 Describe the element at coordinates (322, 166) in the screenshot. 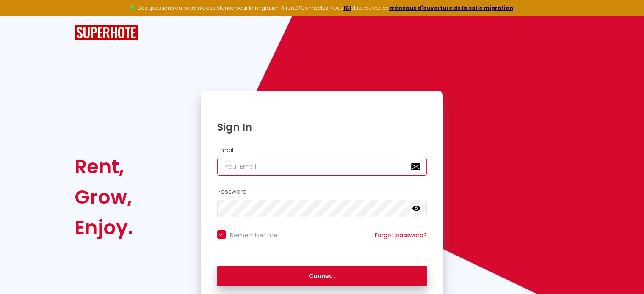

I see `input: Your Email` at that location.